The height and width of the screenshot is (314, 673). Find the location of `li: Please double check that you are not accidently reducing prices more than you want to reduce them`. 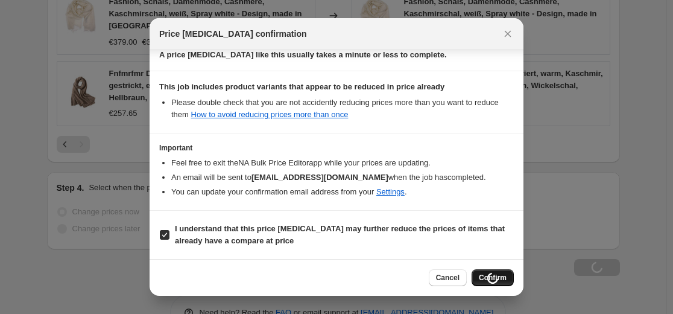

li: Please double check that you are not accidently reducing prices more than you want to reduce them is located at coordinates (343, 109).